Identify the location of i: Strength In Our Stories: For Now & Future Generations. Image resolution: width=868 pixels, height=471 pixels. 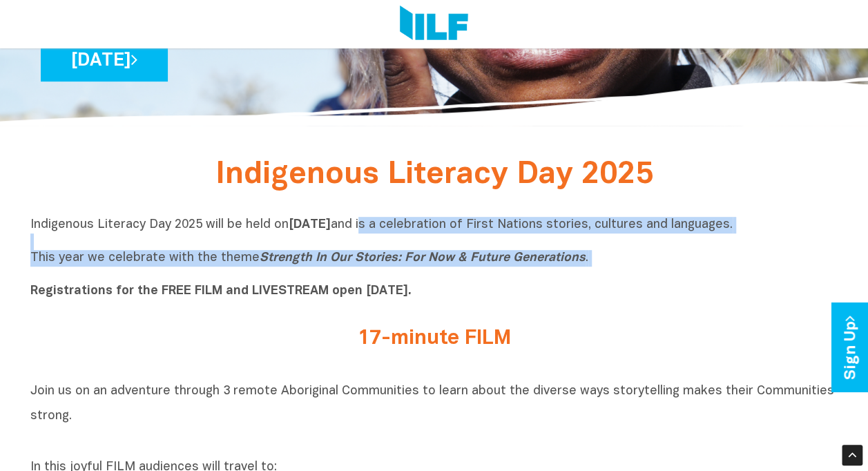
(423, 258).